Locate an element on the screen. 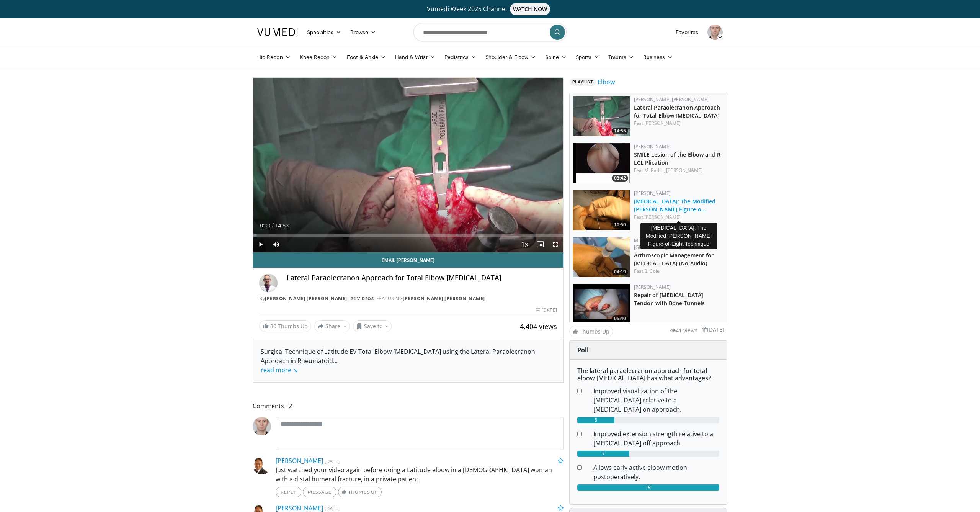 Image resolution: width=980 pixels, height=512 pixels. li: 41 views is located at coordinates (684, 330).